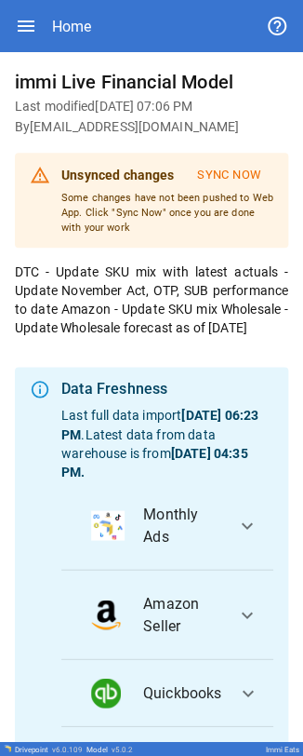 This screenshot has height=756, width=303. Describe the element at coordinates (110, 748) in the screenshot. I see `div: Model` at that location.